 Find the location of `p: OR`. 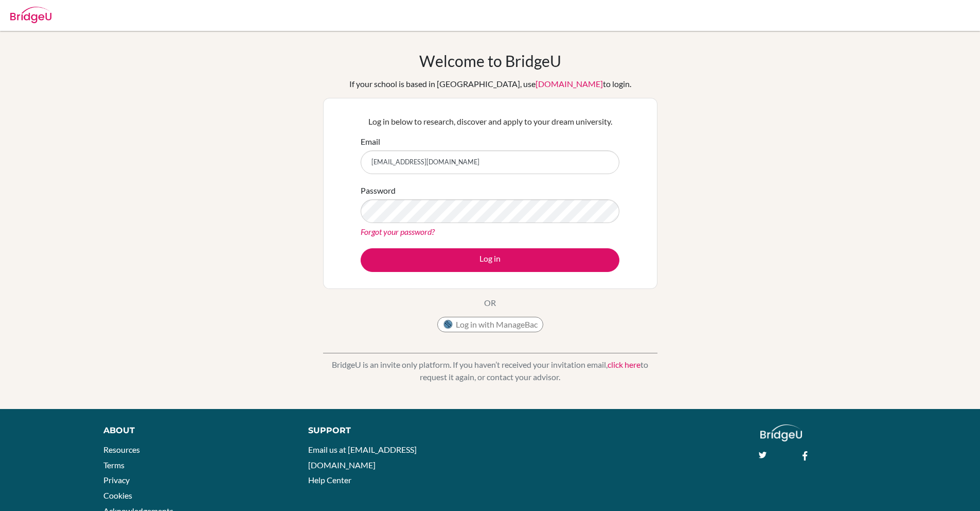

p: OR is located at coordinates (490, 302).